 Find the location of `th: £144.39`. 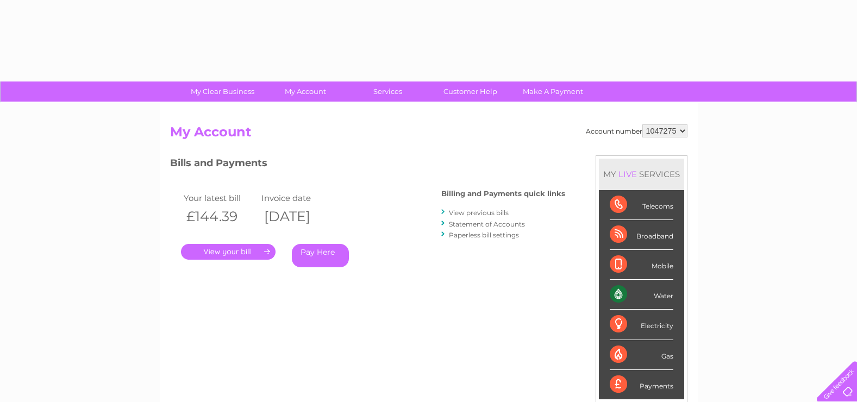

th: £144.39 is located at coordinates (220, 216).